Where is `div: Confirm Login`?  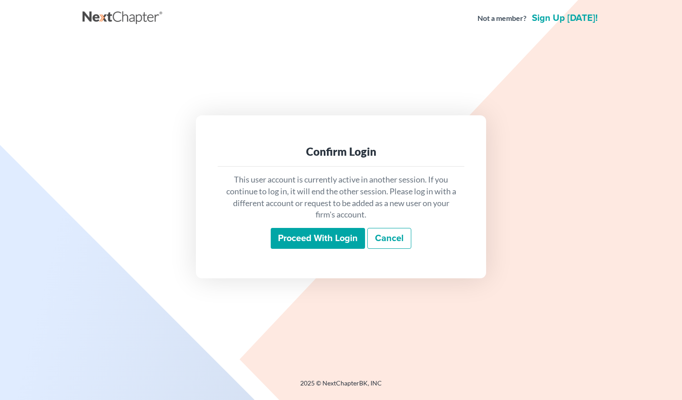
div: Confirm Login is located at coordinates (341, 152).